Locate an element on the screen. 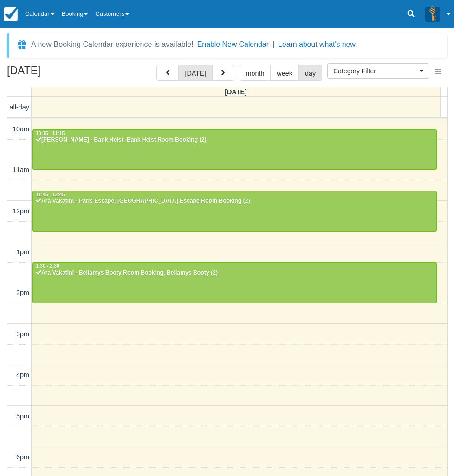 The image size is (454, 476). div: Ara Vakatini - Bellamys Booty Room Booking, Bellamys Booty (2) is located at coordinates (234, 273).